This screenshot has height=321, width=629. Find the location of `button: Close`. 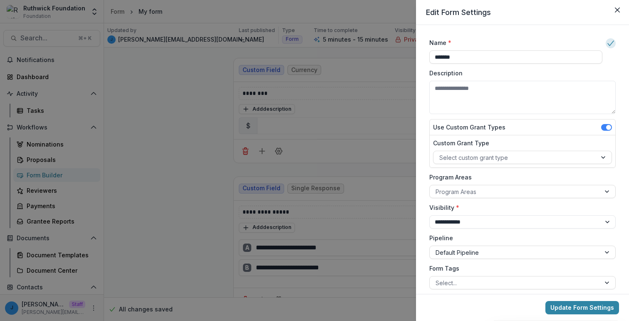

button: Close is located at coordinates (617, 10).